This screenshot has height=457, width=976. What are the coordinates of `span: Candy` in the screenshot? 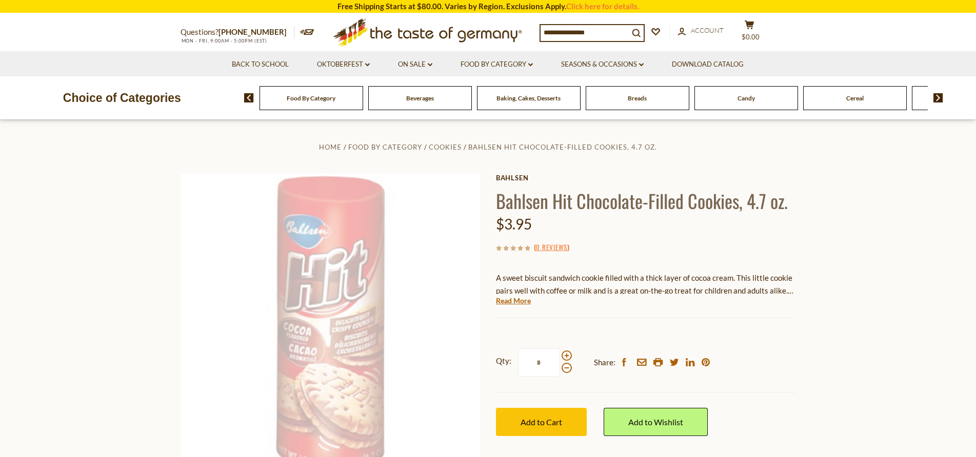 It's located at (746, 98).